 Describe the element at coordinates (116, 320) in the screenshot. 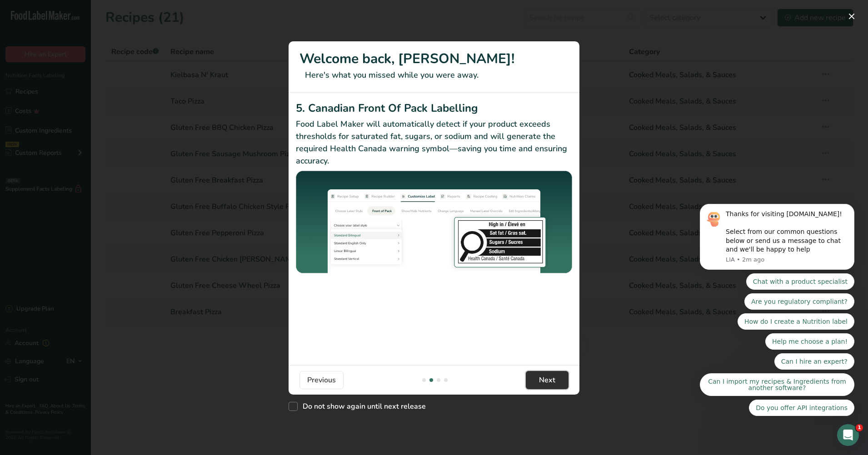

I see `button: Quick reply: Do you offer API integrations` at that location.